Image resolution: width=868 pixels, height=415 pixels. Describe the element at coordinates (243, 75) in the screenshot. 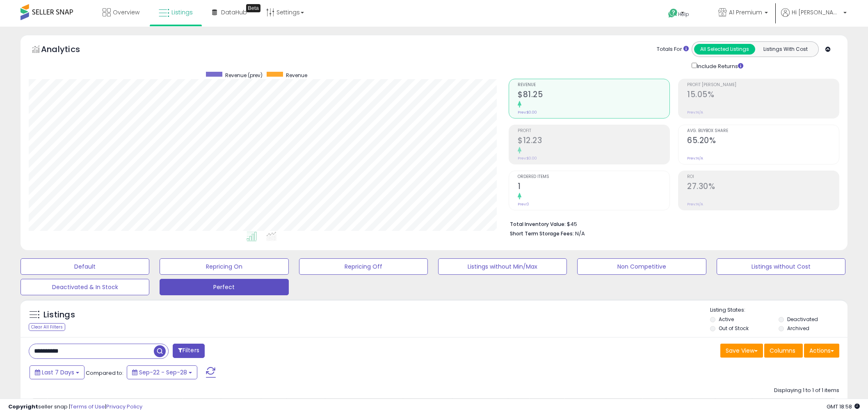

I see `span: Revenue (prev)` at that location.